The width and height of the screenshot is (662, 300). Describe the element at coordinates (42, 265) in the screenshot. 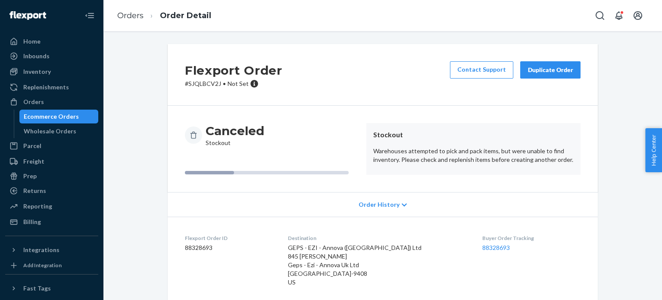

I see `div: Add Integration` at that location.